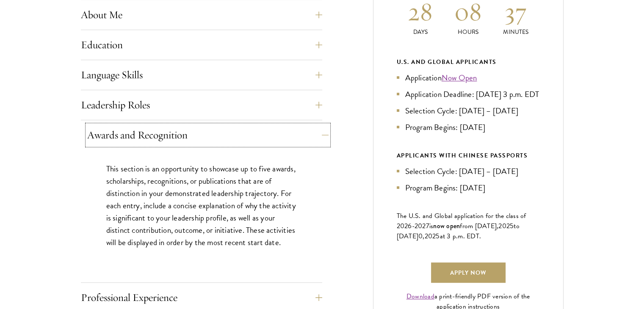 This screenshot has width=644, height=309. What do you see at coordinates (469, 156) in the screenshot?
I see `div: APPLICANTS WITH CHINESE PASSPORTS` at bounding box center [469, 156].